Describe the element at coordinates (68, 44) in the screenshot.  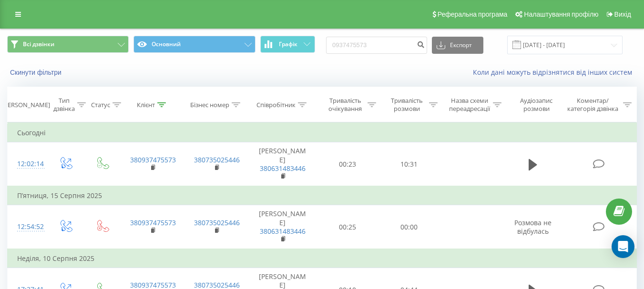
I see `button: Всі дзвінки` at that location.